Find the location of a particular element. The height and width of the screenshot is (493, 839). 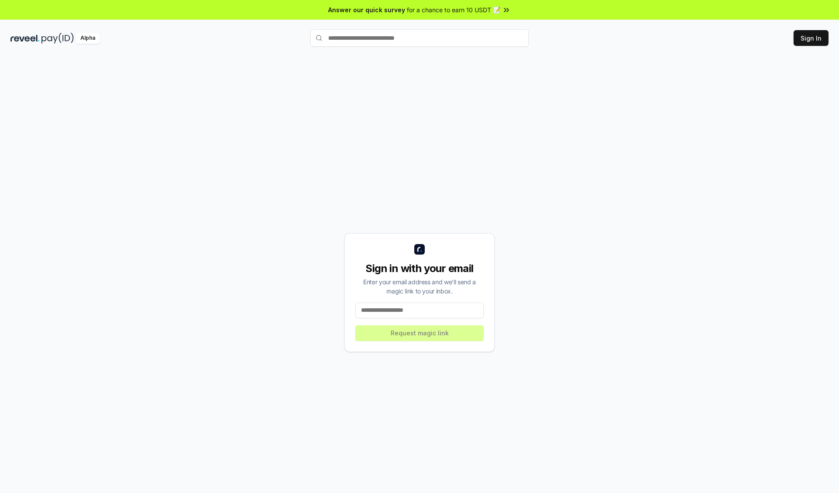

div: Sign in with your email is located at coordinates (419, 269).